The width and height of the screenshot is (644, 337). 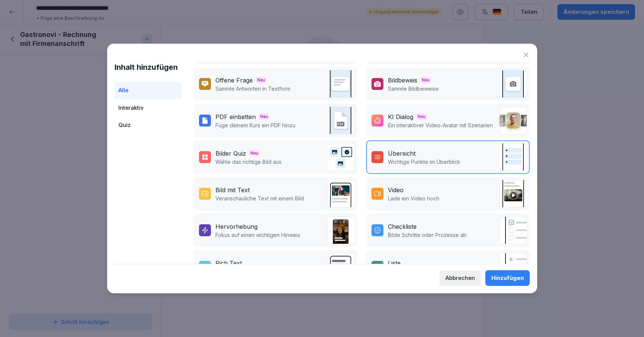 What do you see at coordinates (513, 121) in the screenshot?
I see `img: ai_dialogue.png` at bounding box center [513, 121].